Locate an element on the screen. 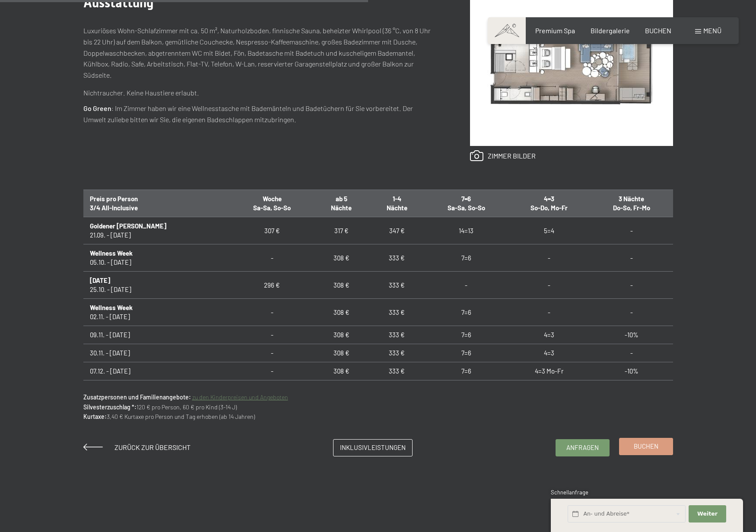 This screenshot has width=756, height=532. span: BUCHEN is located at coordinates (658, 31).